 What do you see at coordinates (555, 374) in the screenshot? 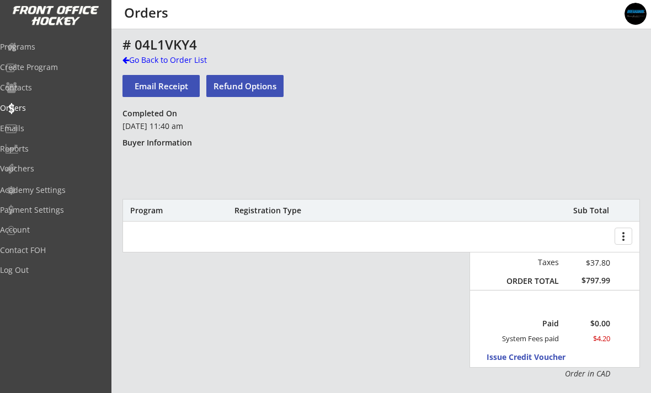
I see `div: Order in CAD` at bounding box center [555, 374].